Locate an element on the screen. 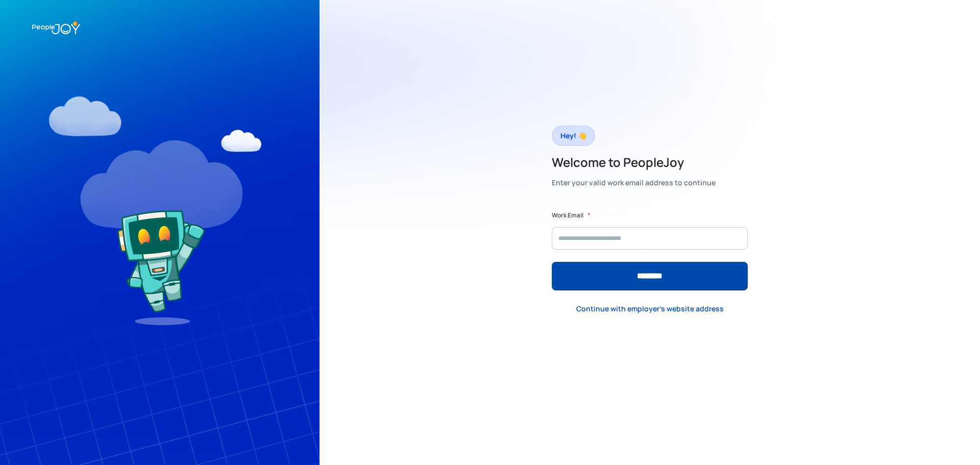  div: Hey! 👋 is located at coordinates (573, 136).